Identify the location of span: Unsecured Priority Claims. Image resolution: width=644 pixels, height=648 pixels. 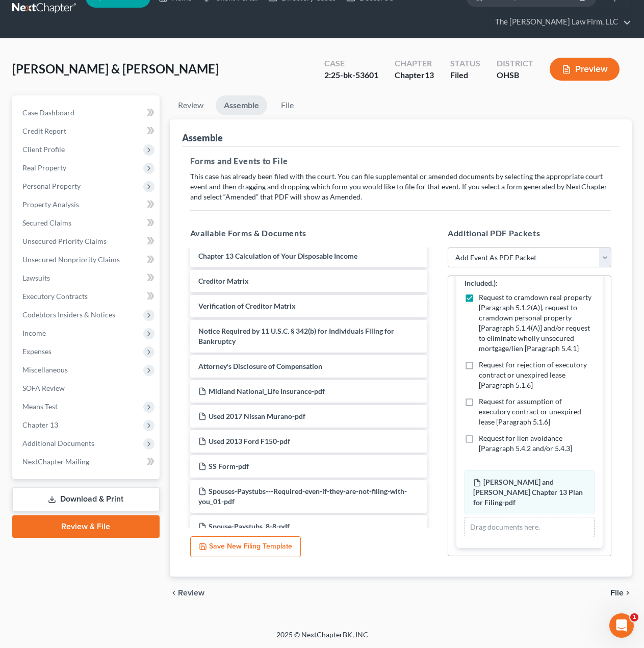
(64, 241).